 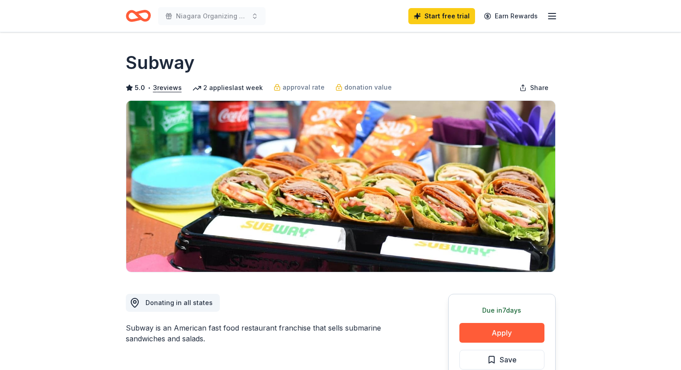 What do you see at coordinates (539, 88) in the screenshot?
I see `span: Share` at bounding box center [539, 88].